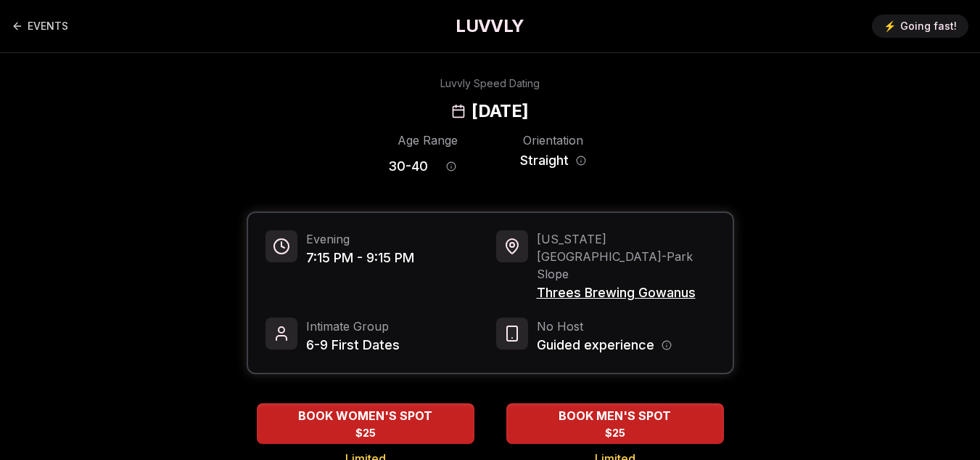  I want to click on span: Evening, so click(360, 239).